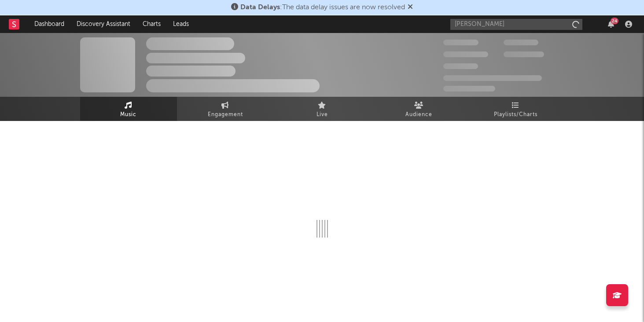 The image size is (644, 322). Describe the element at coordinates (410, 7) in the screenshot. I see `span: Dismiss` at that location.